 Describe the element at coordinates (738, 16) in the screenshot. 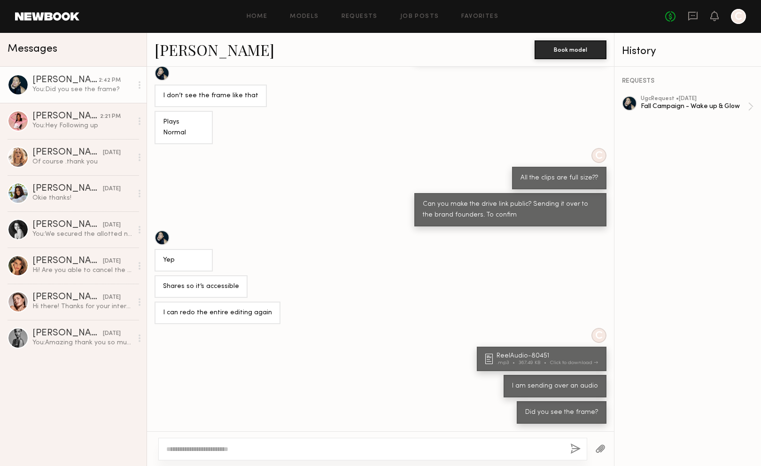

I see `a: C` at that location.